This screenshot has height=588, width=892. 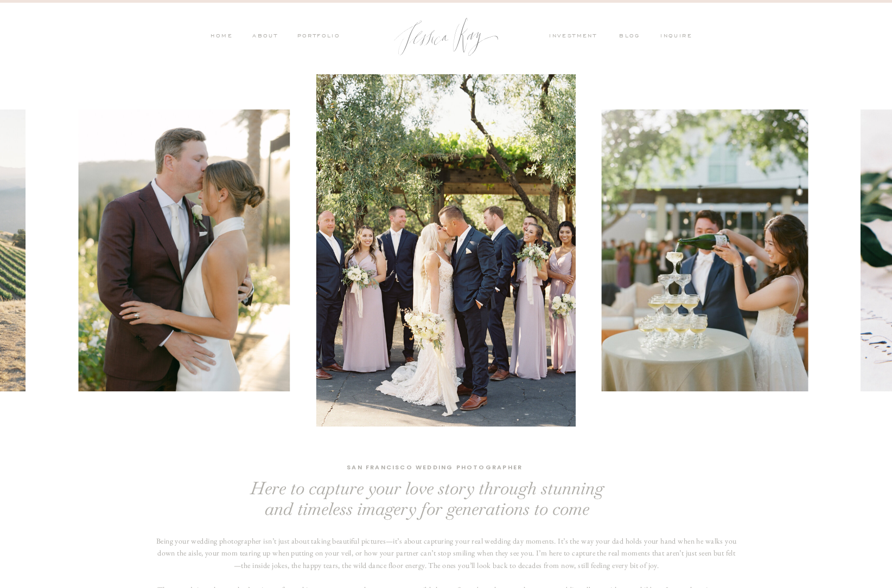 I want to click on nav: investment, so click(x=576, y=37).